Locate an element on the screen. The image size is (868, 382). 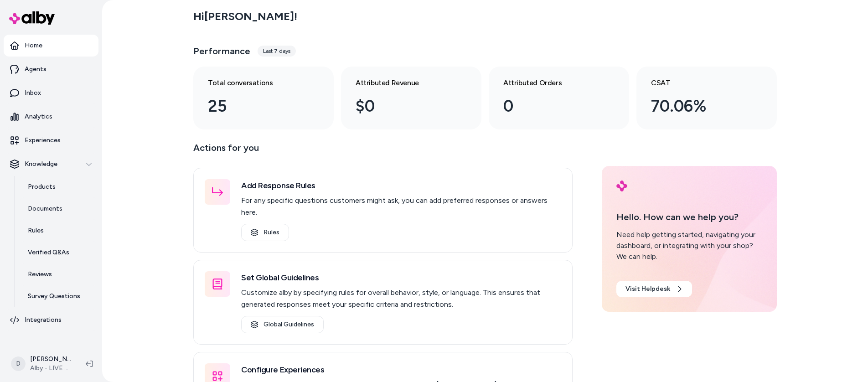
h3: Add Response Rules is located at coordinates (402, 186).